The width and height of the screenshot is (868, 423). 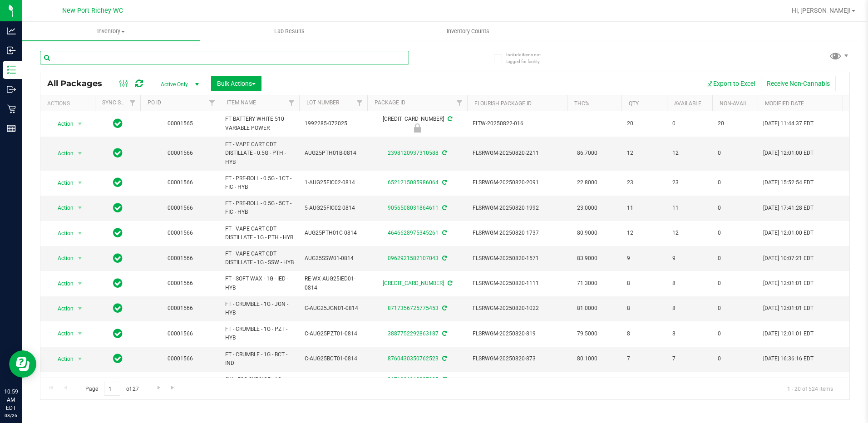 I want to click on span: Inventory Counts, so click(x=468, y=32).